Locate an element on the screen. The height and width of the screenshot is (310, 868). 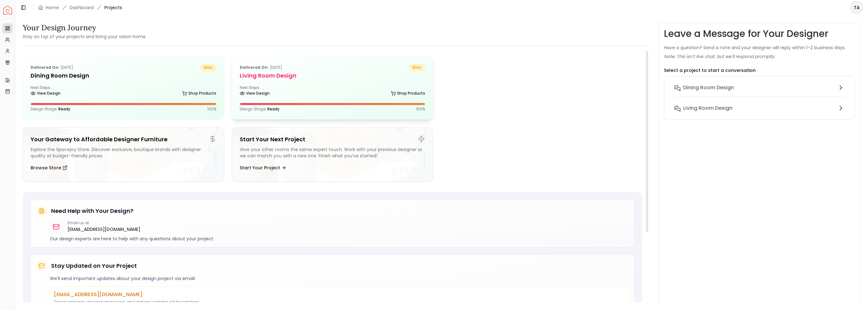
p: We'll send important updates about your design project via email: is located at coordinates (340, 279).